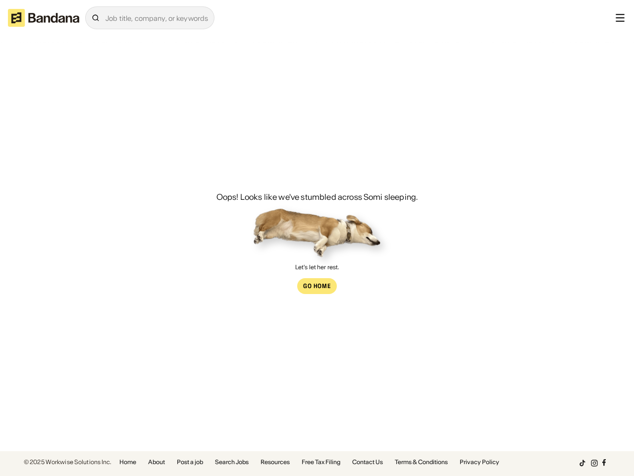 The width and height of the screenshot is (634, 476). I want to click on a: Post a job, so click(190, 462).